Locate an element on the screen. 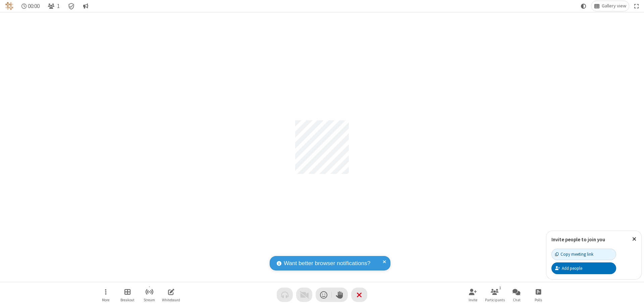 This screenshot has height=307, width=644. img: QA Selenium DO NOT DELETE OR CHANGE is located at coordinates (9, 6).